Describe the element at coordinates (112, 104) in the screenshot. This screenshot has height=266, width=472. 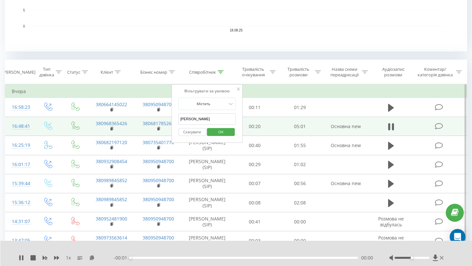
I see `a: 380664145022` at that location.